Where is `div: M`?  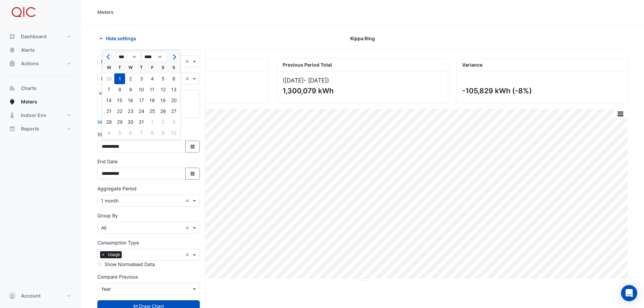 div: M is located at coordinates (109, 68).